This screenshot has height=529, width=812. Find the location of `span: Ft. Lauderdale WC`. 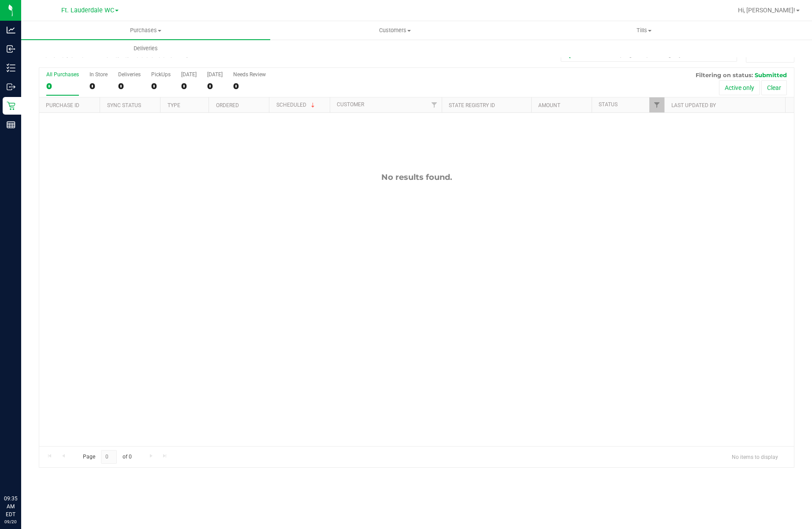

span: Ft. Lauderdale WC is located at coordinates (88, 10).